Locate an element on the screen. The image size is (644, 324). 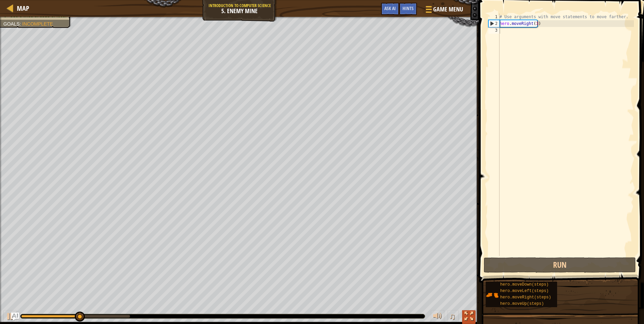
span: Goals is located at coordinates (12, 24).